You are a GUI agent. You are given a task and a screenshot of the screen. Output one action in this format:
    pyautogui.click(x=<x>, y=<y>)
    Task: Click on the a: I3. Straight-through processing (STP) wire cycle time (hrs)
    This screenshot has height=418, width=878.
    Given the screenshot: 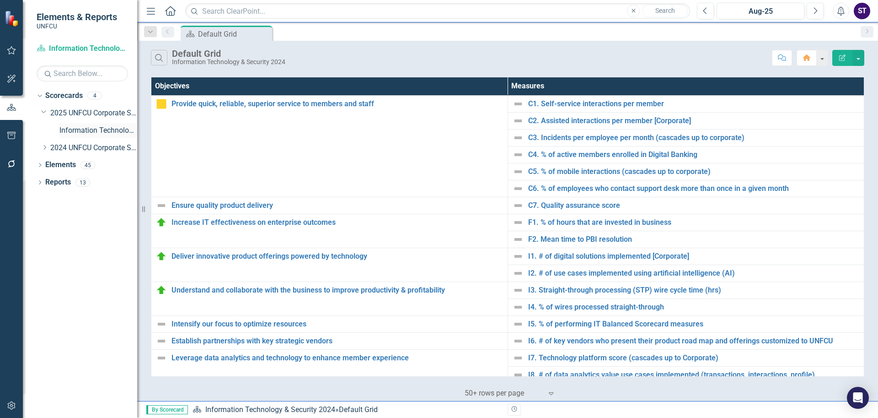 What is the action you would take?
    pyautogui.click(x=694, y=290)
    